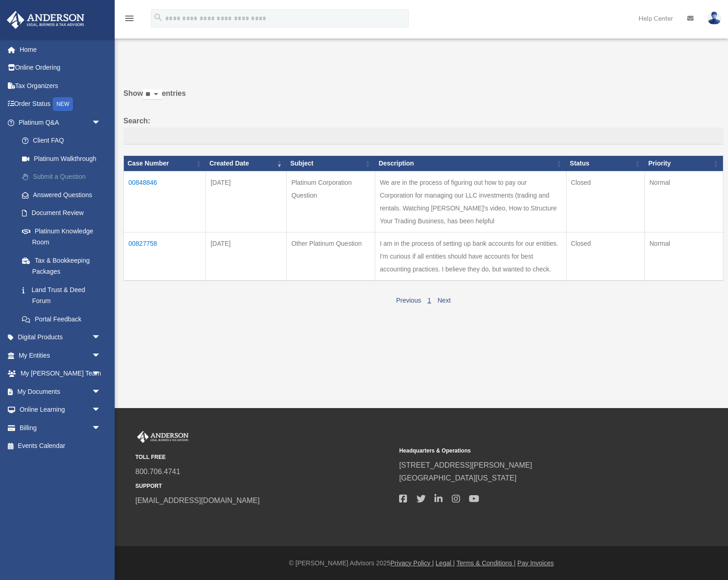 Image resolution: width=728 pixels, height=580 pixels. I want to click on i: menu, so click(130, 19).